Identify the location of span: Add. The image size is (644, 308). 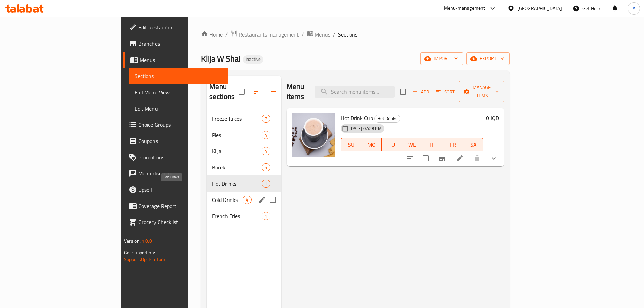
(421, 91).